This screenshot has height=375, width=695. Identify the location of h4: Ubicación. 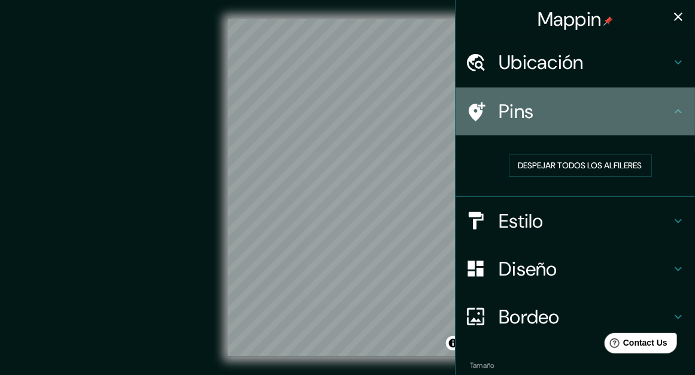
(585, 62).